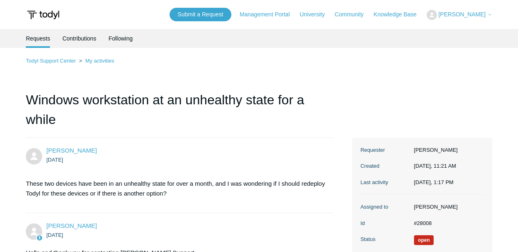  What do you see at coordinates (385, 224) in the screenshot?
I see `dt: Id` at bounding box center [385, 224].